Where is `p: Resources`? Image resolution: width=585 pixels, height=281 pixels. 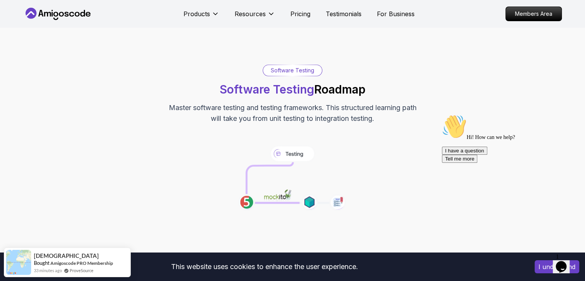
p: Resources is located at coordinates (250, 14).